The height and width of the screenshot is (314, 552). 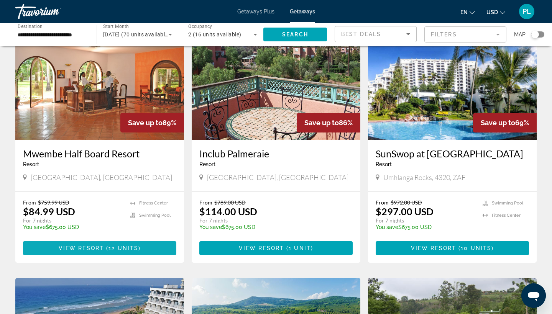 I want to click on a: Mwembe Half Board Resort, so click(x=100, y=154).